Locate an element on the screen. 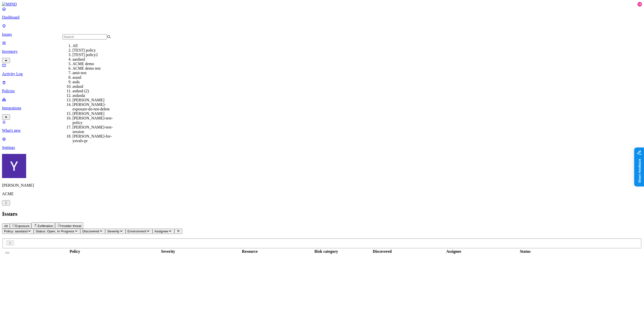 This screenshot has height=334, width=644. p: Inventory is located at coordinates (322, 51).